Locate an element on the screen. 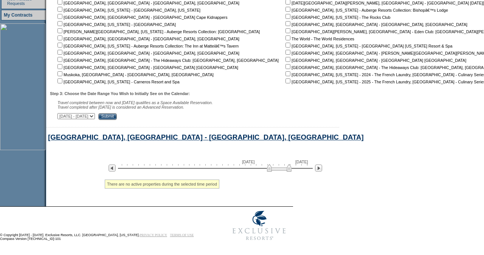  a: My Contracts is located at coordinates (18, 15).